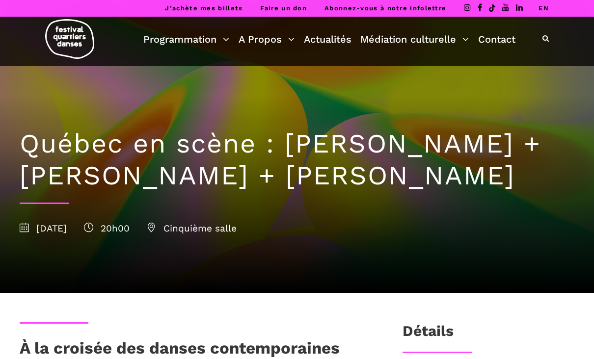 This screenshot has width=594, height=359. I want to click on a: J’achète mes billets, so click(204, 8).